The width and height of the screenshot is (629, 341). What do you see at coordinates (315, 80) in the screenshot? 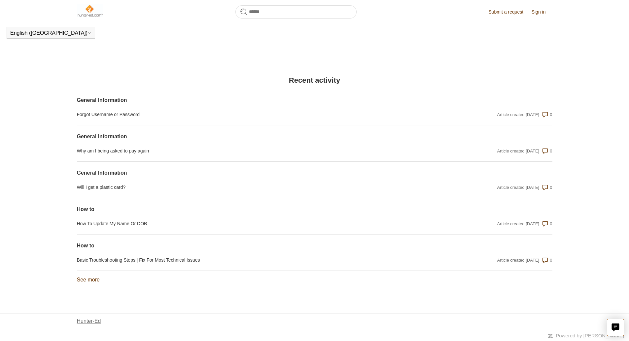
I see `h2: Recent activity` at bounding box center [315, 80].